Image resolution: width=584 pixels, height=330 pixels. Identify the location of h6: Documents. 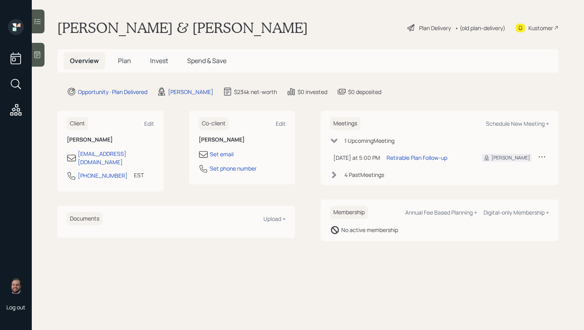
(85, 219).